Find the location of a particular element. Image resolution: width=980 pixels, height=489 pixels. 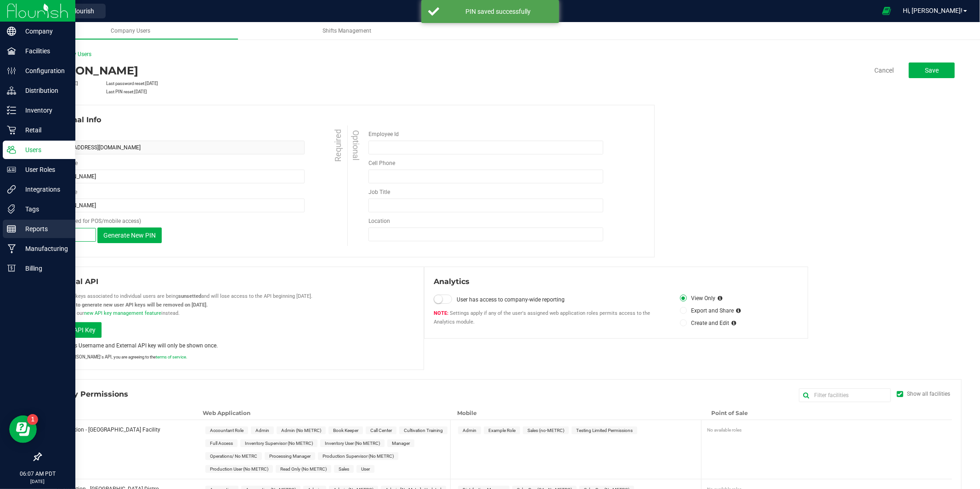

inline-svg: Tags is located at coordinates (11, 210).